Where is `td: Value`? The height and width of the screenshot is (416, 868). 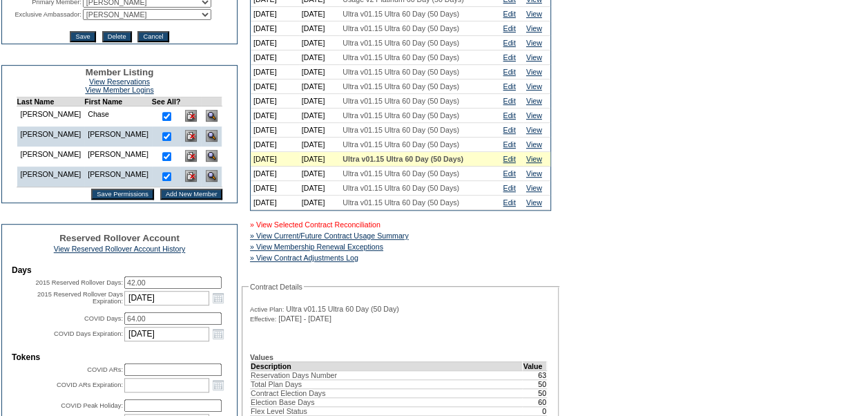 td: Value is located at coordinates (535, 366).